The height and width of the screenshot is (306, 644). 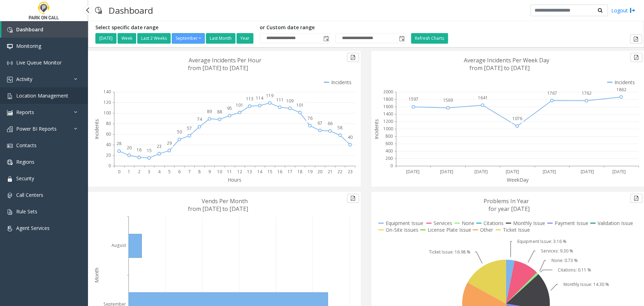 What do you see at coordinates (107, 102) in the screenshot?
I see `text: 120` at bounding box center [107, 102].